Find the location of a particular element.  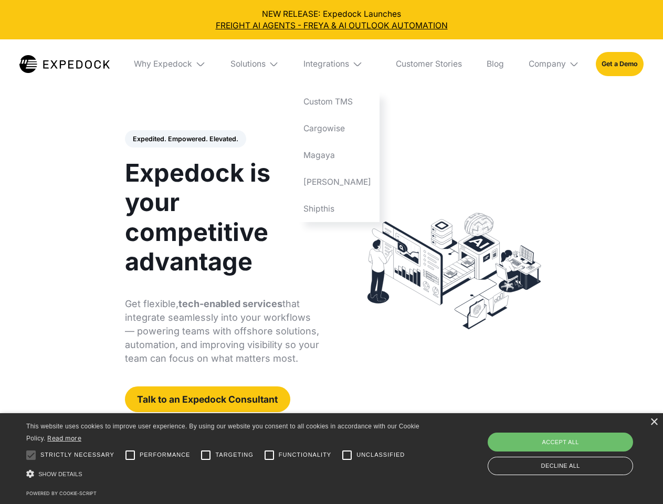

a: Blog is located at coordinates (495, 64).